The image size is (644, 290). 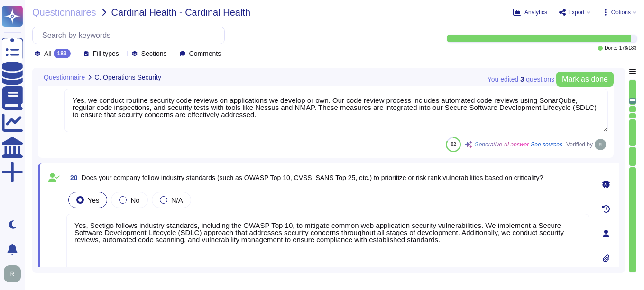 What do you see at coordinates (64, 77) in the screenshot?
I see `span: Questionnaire` at bounding box center [64, 77].